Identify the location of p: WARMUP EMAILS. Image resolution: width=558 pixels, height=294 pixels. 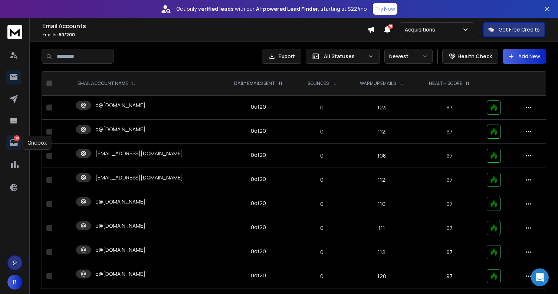
(378, 83).